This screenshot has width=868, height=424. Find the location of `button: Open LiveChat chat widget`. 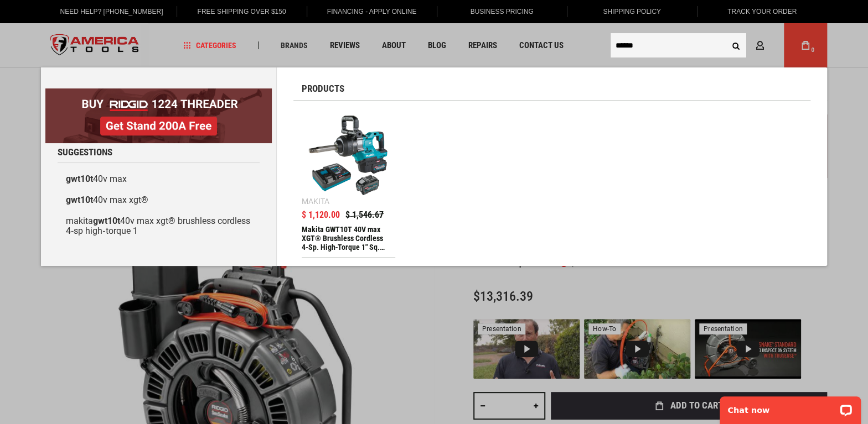

button: Open LiveChat chat widget is located at coordinates (134, 21).